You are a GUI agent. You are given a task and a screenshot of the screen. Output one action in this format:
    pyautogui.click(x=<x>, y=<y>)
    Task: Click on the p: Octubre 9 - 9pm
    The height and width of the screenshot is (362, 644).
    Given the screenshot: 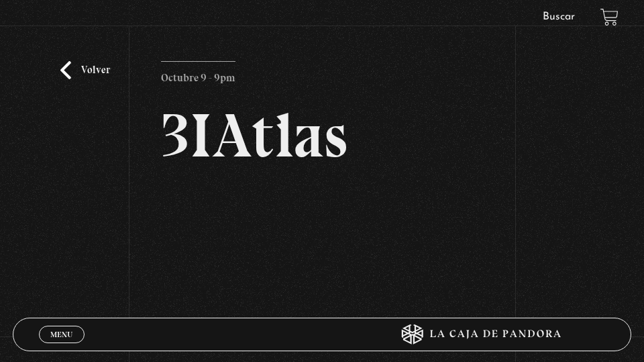 What is the action you would take?
    pyautogui.click(x=198, y=74)
    